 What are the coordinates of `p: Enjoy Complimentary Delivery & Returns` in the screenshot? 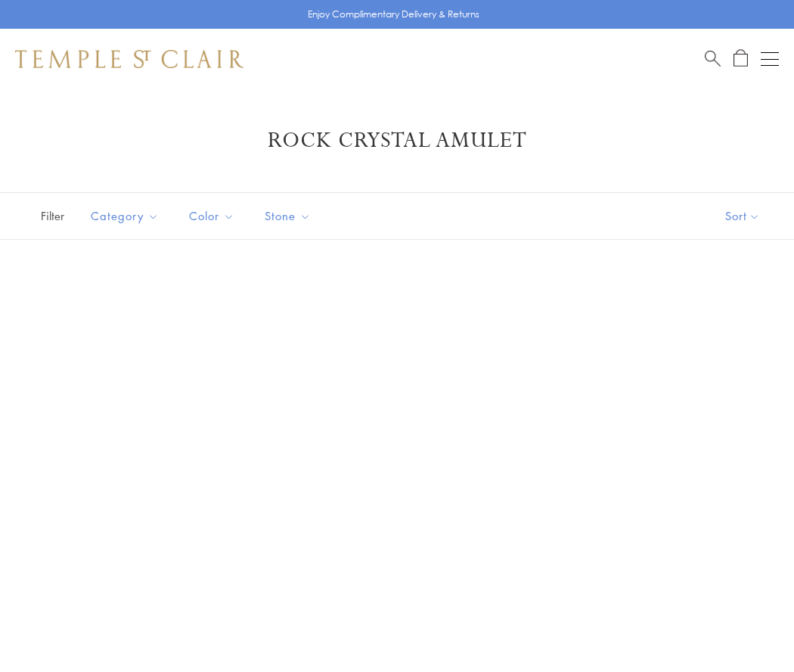 It's located at (393, 14).